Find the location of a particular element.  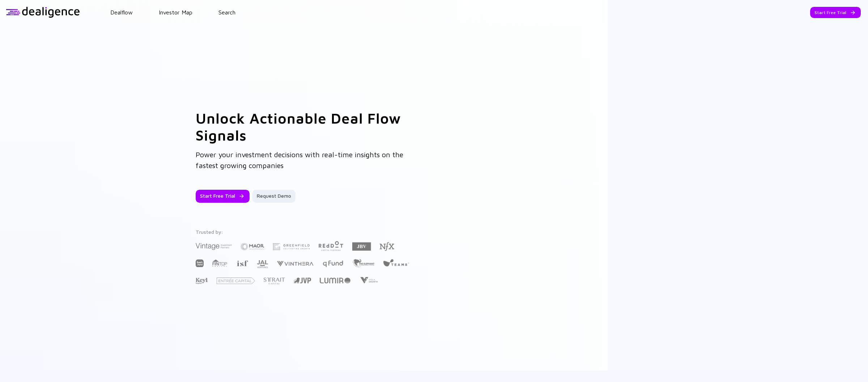

button: Request Demo is located at coordinates (274, 197).